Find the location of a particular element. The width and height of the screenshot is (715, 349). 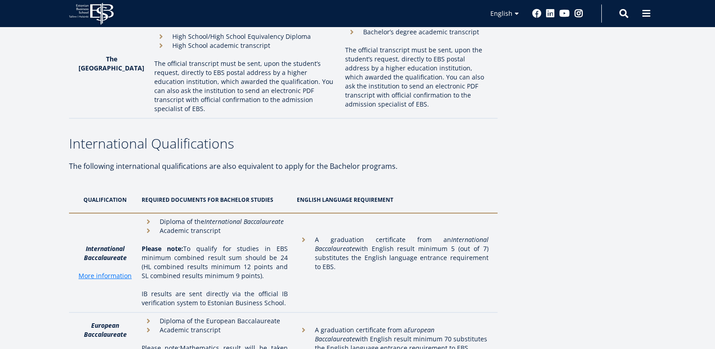

li: A graduation certificate from an with English result minimum 5 (out of 7) substitutes the English... is located at coordinates (392, 253).